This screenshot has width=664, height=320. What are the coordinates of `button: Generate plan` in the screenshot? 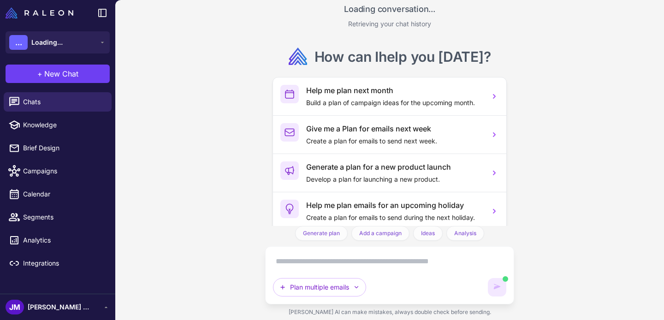 It's located at (321, 233).